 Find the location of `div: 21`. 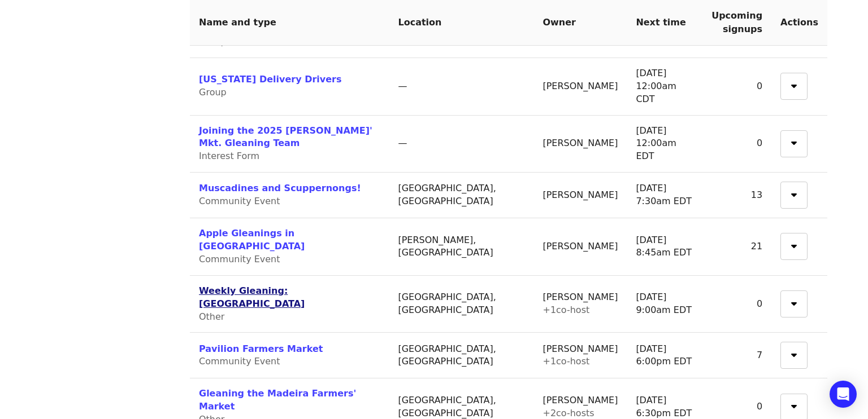

div: 21 is located at coordinates (737, 246).